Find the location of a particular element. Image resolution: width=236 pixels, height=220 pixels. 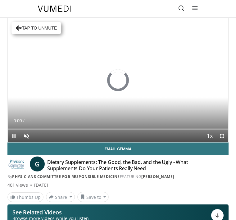

span: 0:00 is located at coordinates (17, 120).